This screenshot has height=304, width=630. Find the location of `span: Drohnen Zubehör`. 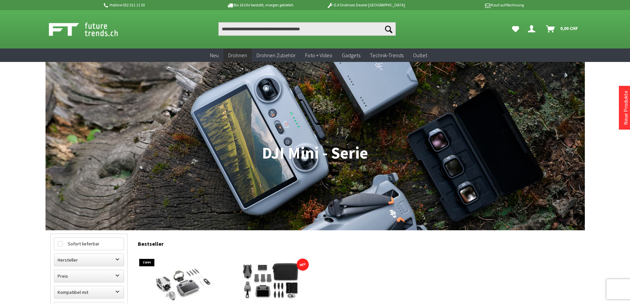

span: Drohnen Zubehör is located at coordinates (276, 55).